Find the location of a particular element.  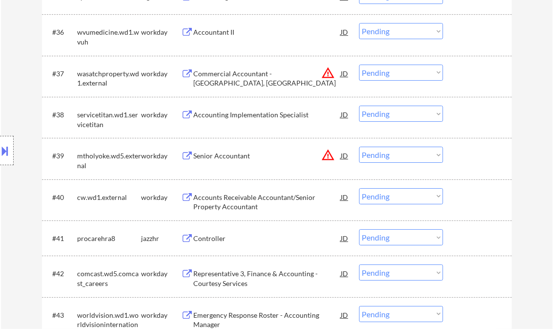

div: Accounts Receivable Accountant/Senior Property Accountant is located at coordinates (268, 202).